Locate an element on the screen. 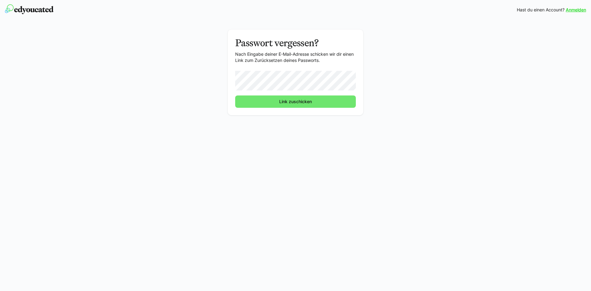 The image size is (591, 291). h3: Passwort vergessen? is located at coordinates (296, 43).